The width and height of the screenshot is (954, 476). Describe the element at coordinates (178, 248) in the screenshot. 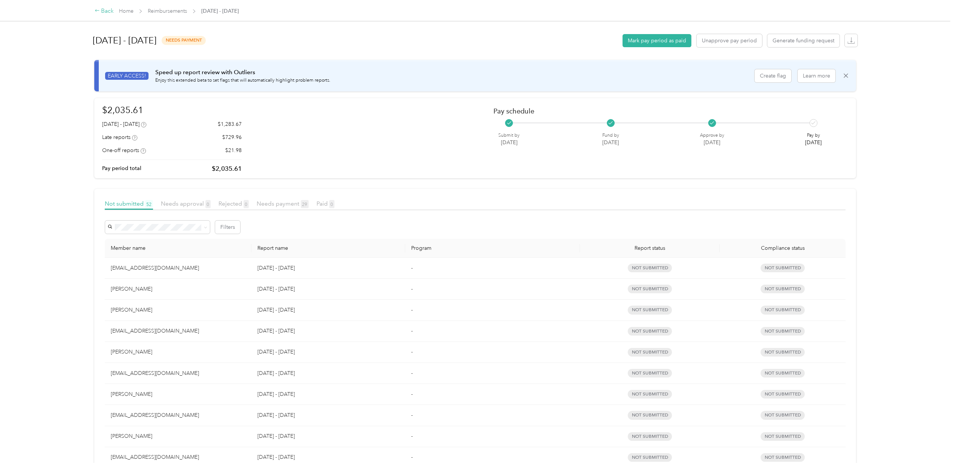

I see `th: Member name` at that location.